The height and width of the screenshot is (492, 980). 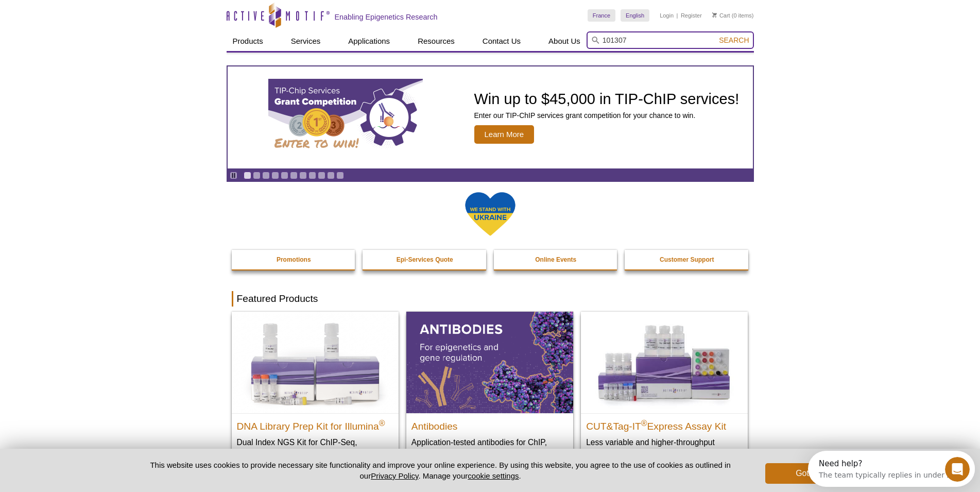 I want to click on p: Enter our TIP-ChIP services grant competition for your chance to win., so click(x=607, y=116).